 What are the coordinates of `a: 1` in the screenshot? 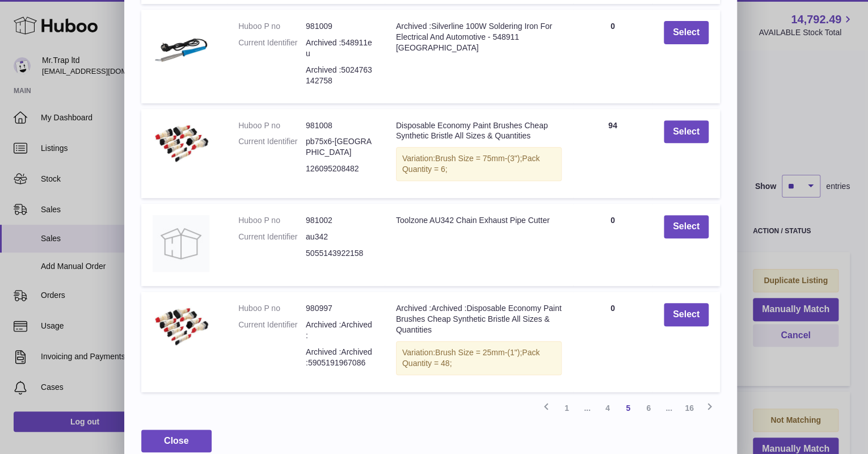 It's located at (566, 408).